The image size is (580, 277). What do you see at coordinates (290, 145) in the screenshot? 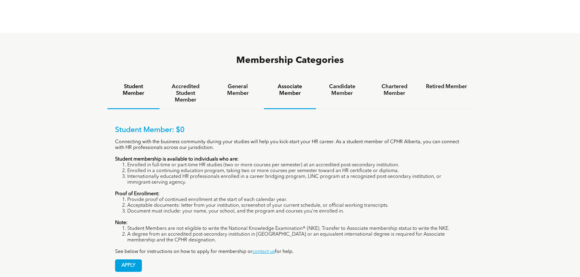
I see `p: Connecting with the business community during your studies will help you kick-start your HR caree...` at bounding box center [290, 145].